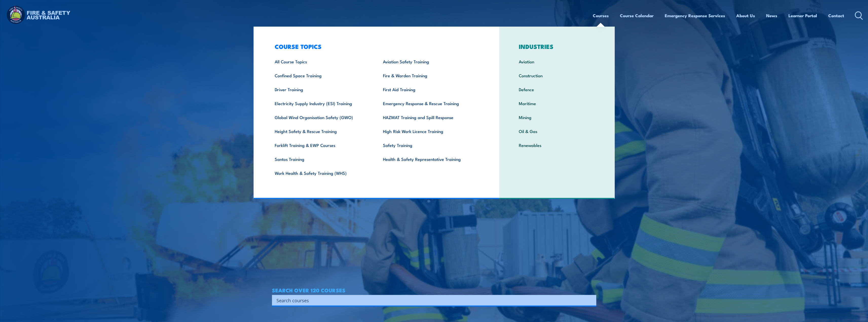 This screenshot has height=322, width=868. I want to click on a: Global Wind Organisation Safety (GWO), so click(321, 117).